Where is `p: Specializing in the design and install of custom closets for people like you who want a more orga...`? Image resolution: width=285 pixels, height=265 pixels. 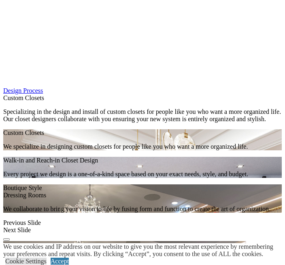 p: Specializing in the design and install of custom closets for people like you who want a more orga... is located at coordinates (143, 115).